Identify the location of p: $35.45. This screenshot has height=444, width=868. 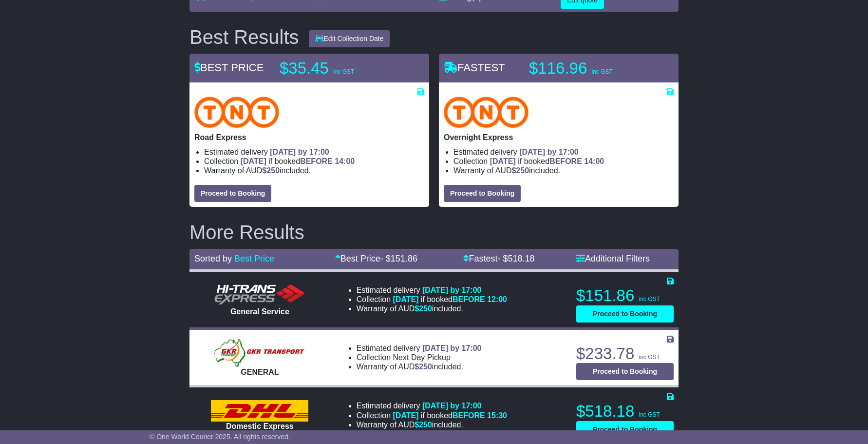
(340, 69).